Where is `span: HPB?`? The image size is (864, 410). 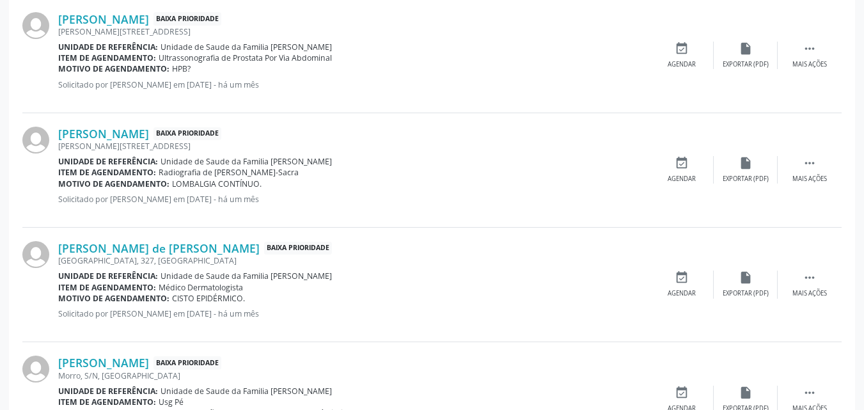 span: HPB? is located at coordinates (181, 68).